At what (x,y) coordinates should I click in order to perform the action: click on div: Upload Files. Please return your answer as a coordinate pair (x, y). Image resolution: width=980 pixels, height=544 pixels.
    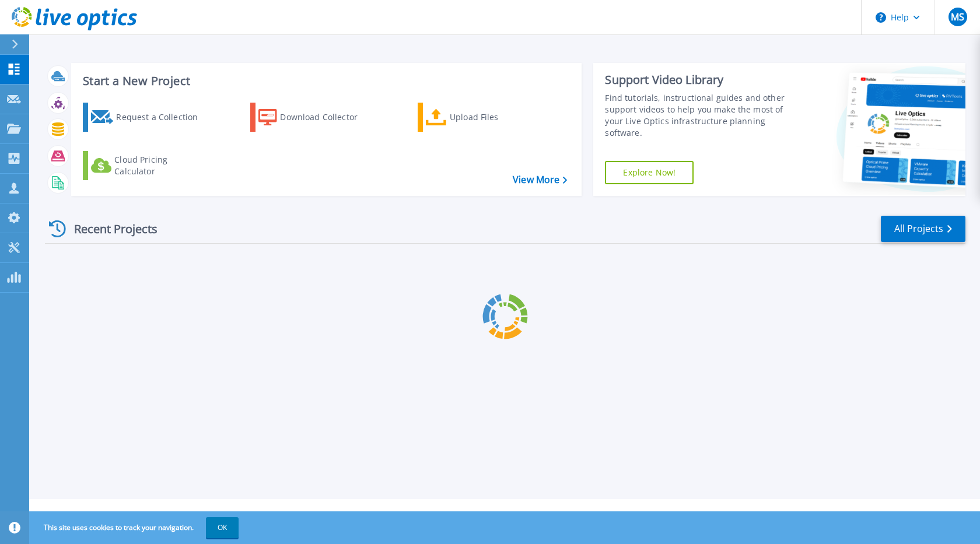
    Looking at the image, I should click on (497, 118).